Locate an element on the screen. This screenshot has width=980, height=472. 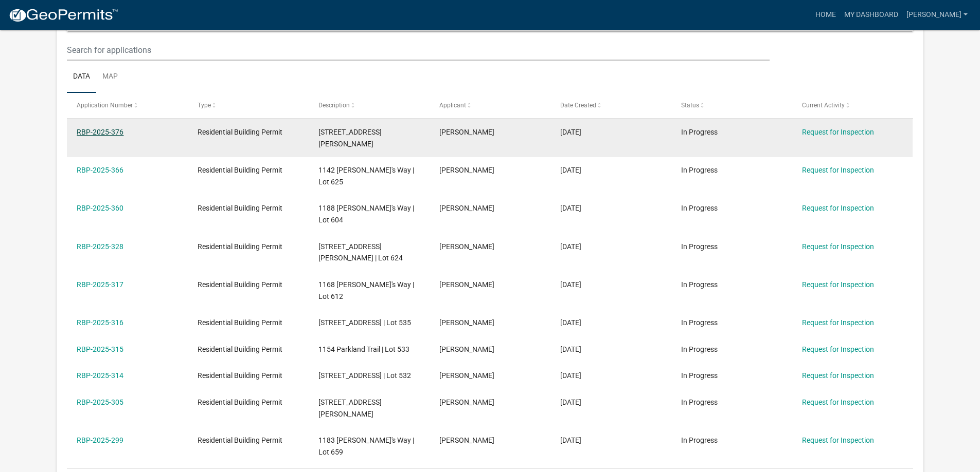
span: Status is located at coordinates (690, 106).